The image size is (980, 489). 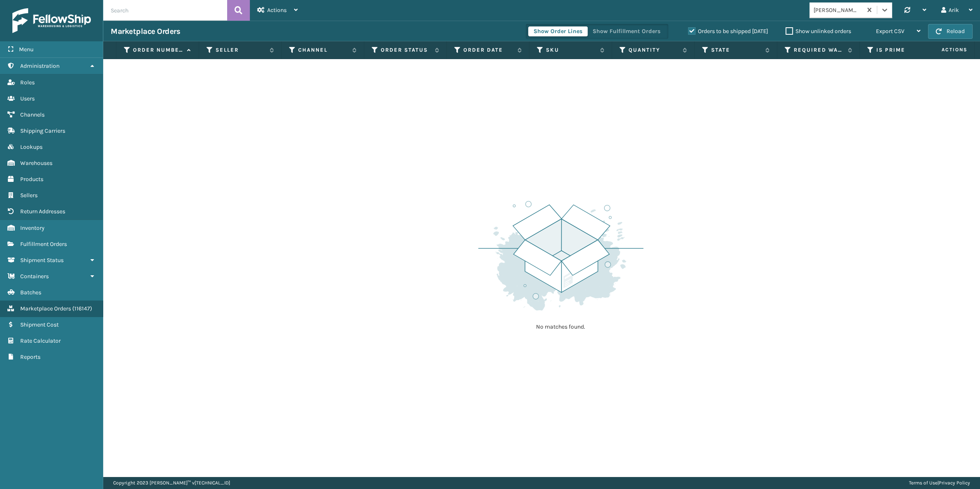 What do you see at coordinates (26, 49) in the screenshot?
I see `span: Menu` at bounding box center [26, 49].